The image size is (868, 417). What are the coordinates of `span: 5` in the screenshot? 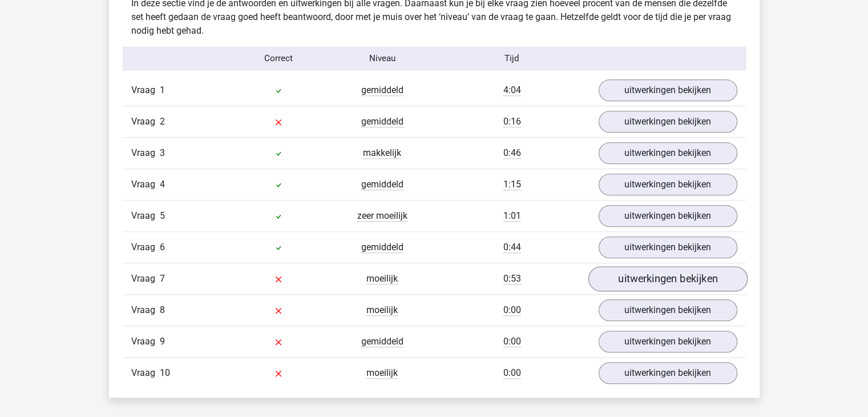 It's located at (162, 215).